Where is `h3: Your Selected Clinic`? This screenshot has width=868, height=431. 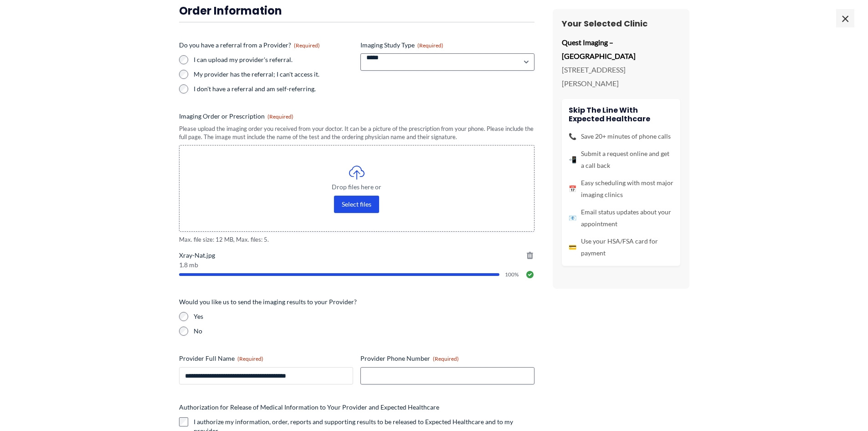
h3: Your Selected Clinic is located at coordinates (621, 23).